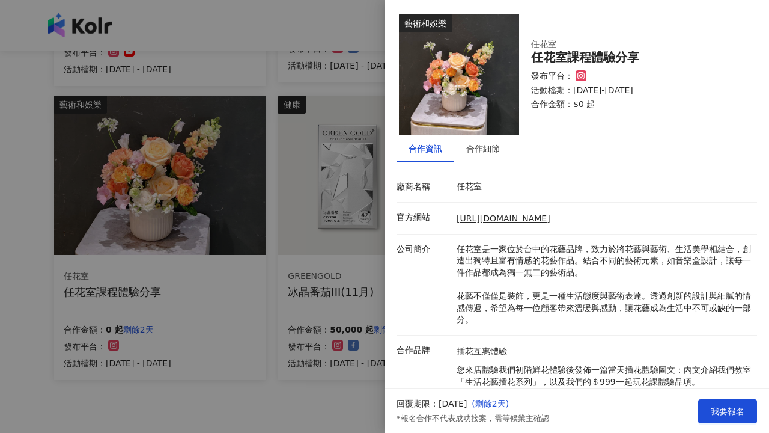 The width and height of the screenshot is (769, 433). What do you see at coordinates (604, 187) in the screenshot?
I see `p: 任花室` at bounding box center [604, 187].